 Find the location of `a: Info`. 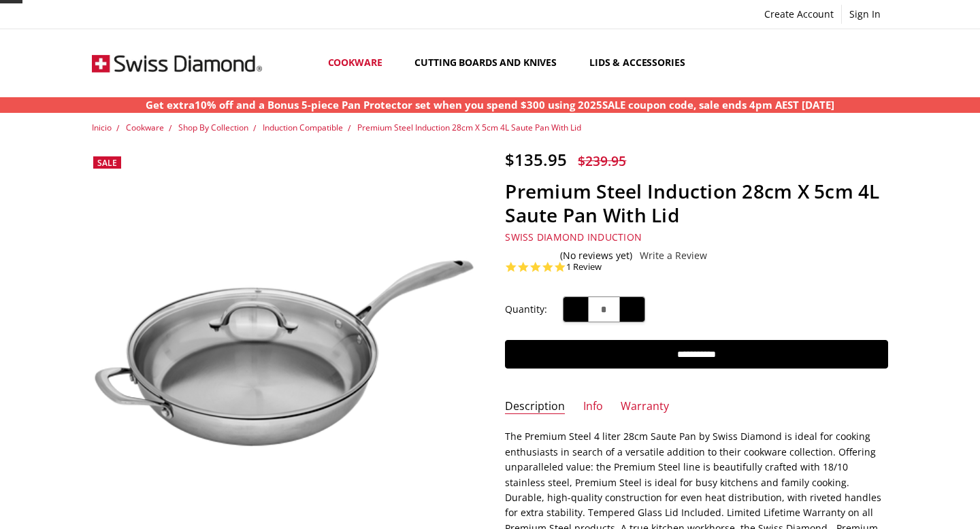

a: Info is located at coordinates (593, 407).